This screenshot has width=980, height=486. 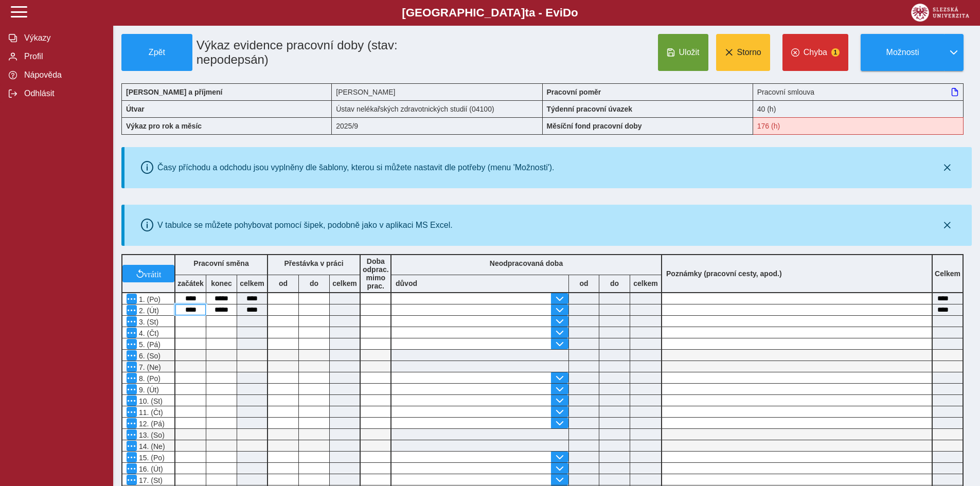 I want to click on span: 16. (Út), so click(x=149, y=469).